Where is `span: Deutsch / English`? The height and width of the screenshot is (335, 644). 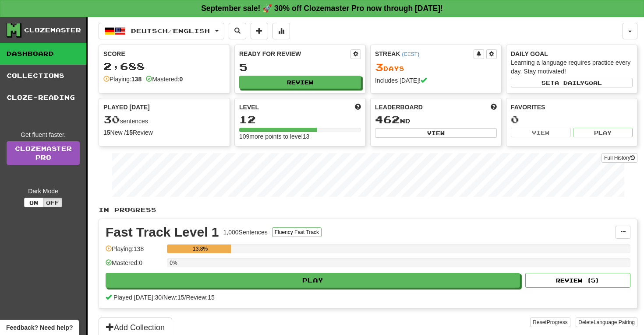 span: Deutsch / English is located at coordinates (170, 30).